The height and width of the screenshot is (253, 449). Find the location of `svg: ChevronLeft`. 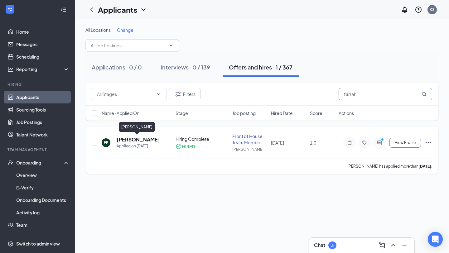

svg: ChevronLeft is located at coordinates (92, 10).